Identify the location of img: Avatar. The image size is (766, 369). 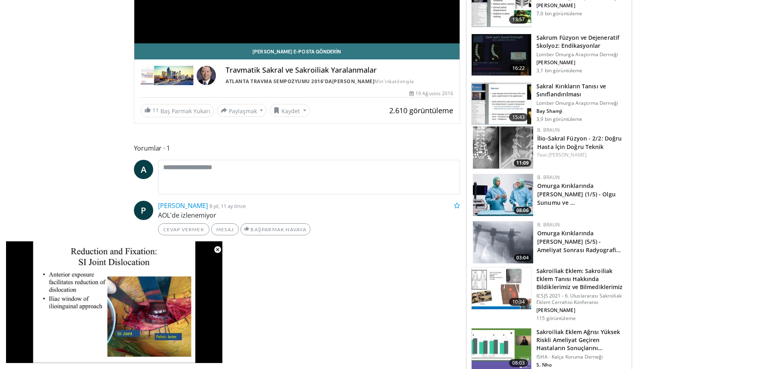
(206, 76).